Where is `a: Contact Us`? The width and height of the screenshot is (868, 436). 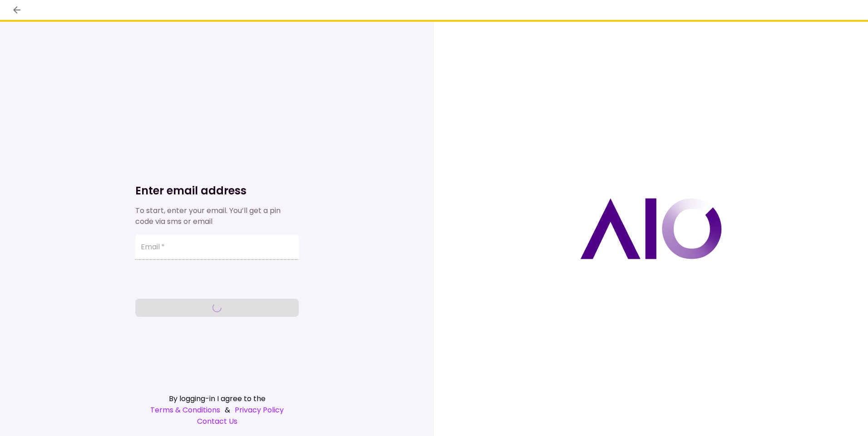 a: Contact Us is located at coordinates (217, 421).